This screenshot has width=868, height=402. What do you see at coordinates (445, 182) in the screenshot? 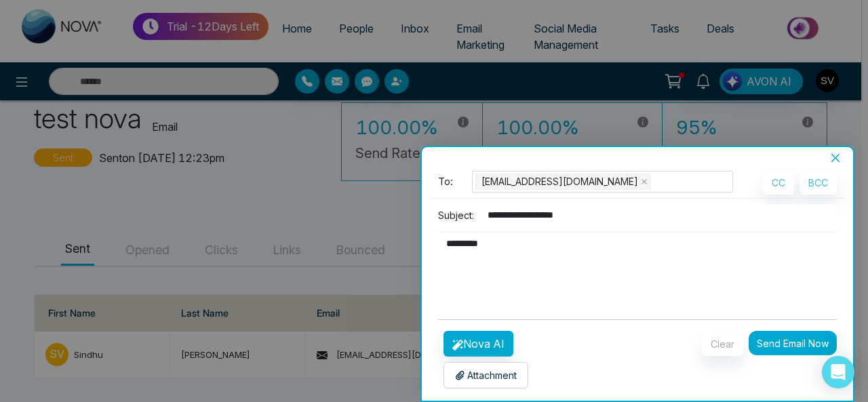
I see `span: To:` at bounding box center [445, 182].